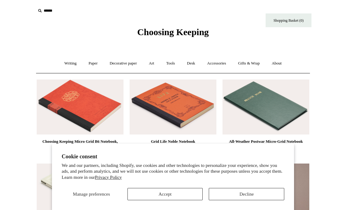 The height and width of the screenshot is (210, 346). Describe the element at coordinates (173, 142) in the screenshot. I see `div: Grid Life Noble Notebook` at that location.